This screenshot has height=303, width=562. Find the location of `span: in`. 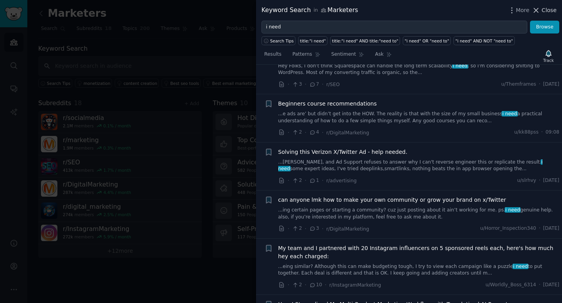

span: in is located at coordinates (315, 11).